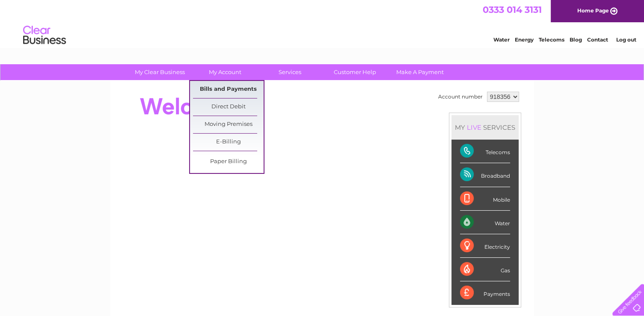 The image size is (644, 316). What do you see at coordinates (485, 127) in the screenshot?
I see `div: MY SERVICES` at bounding box center [485, 127].